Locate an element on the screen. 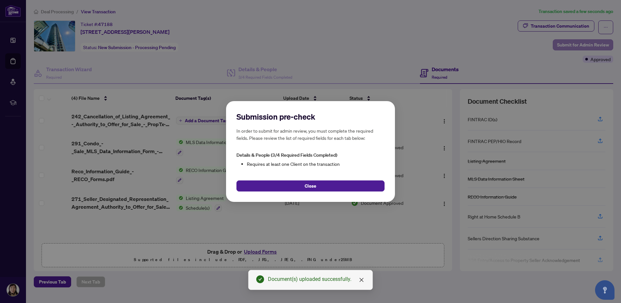 The width and height of the screenshot is (621, 303). h5: In order to submit for admin review, you must complete the required fields. Please review the lis... is located at coordinates (310, 134).